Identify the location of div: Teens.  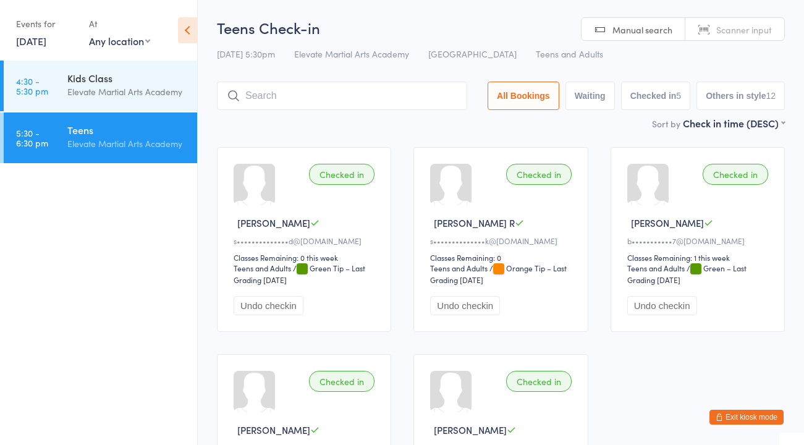
(127, 130).